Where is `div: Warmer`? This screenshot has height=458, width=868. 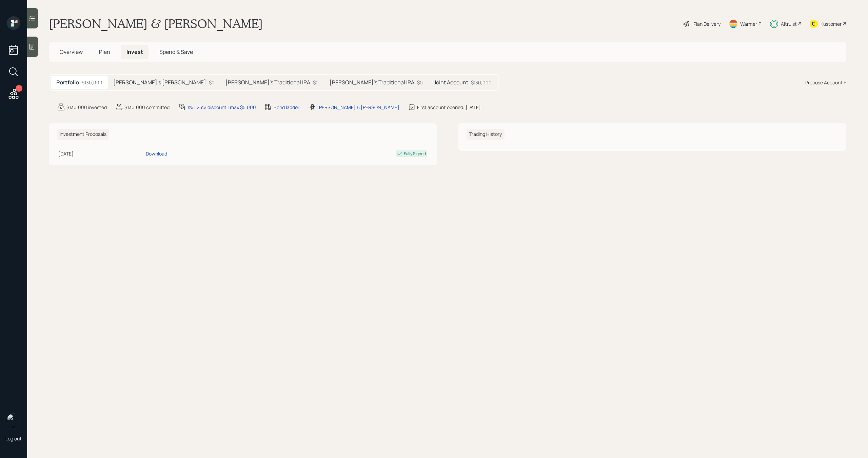
div: Warmer is located at coordinates (749, 24).